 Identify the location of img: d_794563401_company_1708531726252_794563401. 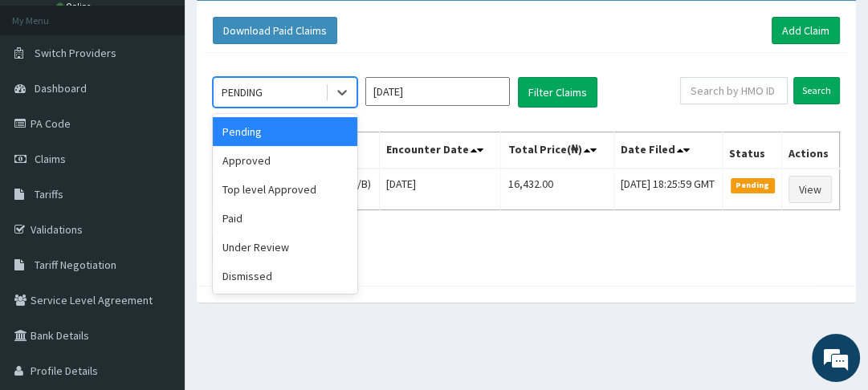
(48, 100).